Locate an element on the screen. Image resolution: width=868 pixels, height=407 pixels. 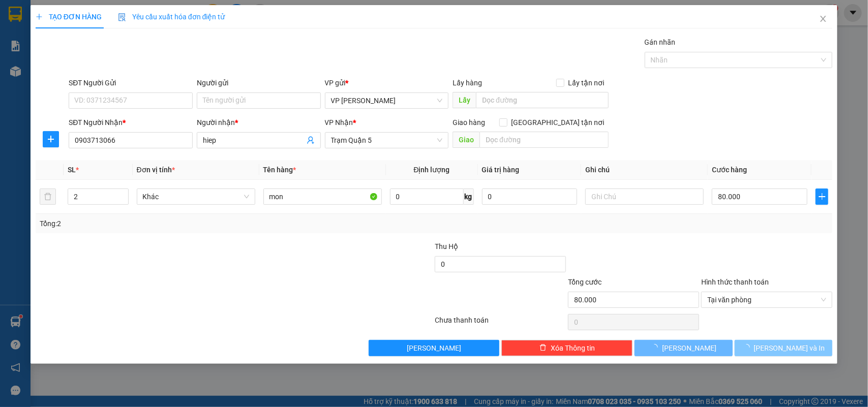
span: Trạm Quận 5 is located at coordinates (387, 140).